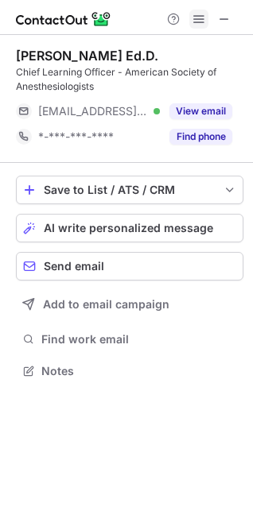 This screenshot has height=507, width=253. What do you see at coordinates (139, 371) in the screenshot?
I see `span: Notes` at bounding box center [139, 371].